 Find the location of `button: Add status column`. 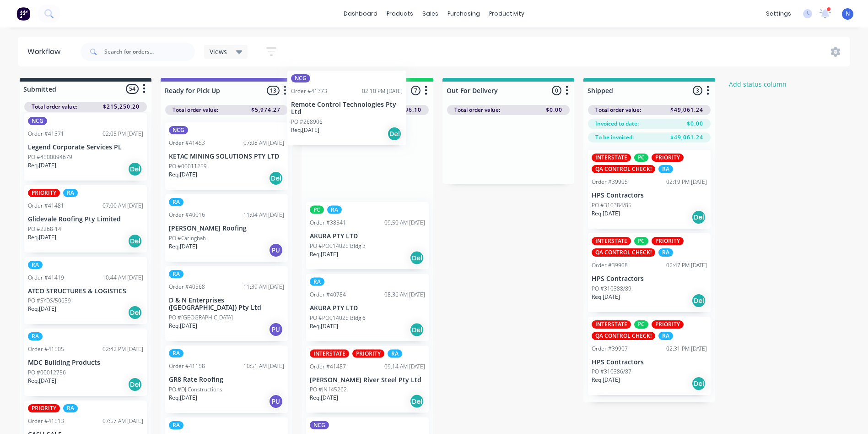

button: Add status column is located at coordinates (758, 84).